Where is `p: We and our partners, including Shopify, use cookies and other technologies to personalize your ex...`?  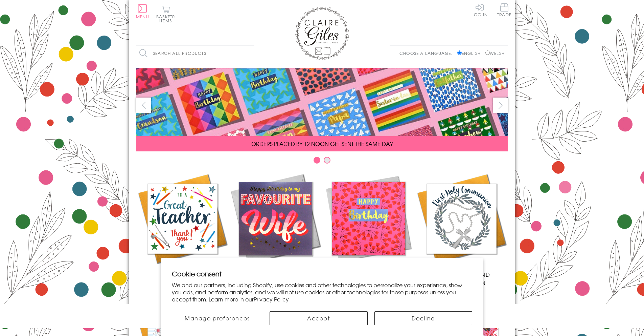
p: We and our partners, including Shopify, use cookies and other technologies to personalize your ex... is located at coordinates (322, 292).